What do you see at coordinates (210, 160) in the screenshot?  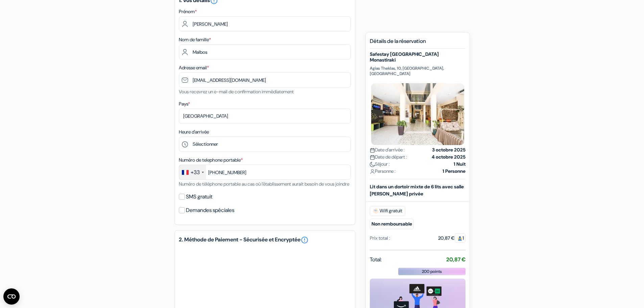 I see `label: Numéro de telephone portable` at bounding box center [210, 160].